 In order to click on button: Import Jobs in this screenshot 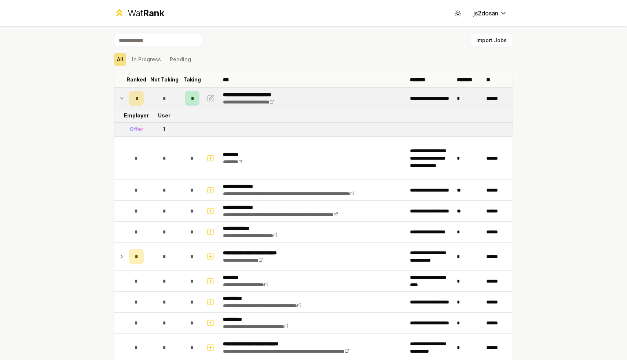, I will do `click(491, 40)`.